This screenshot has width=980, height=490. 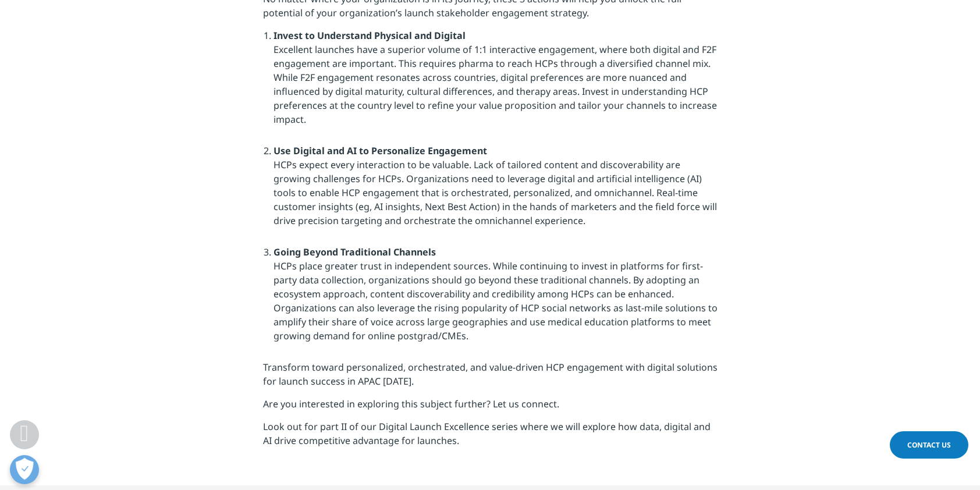 I want to click on a: Contact Us, so click(x=929, y=445).